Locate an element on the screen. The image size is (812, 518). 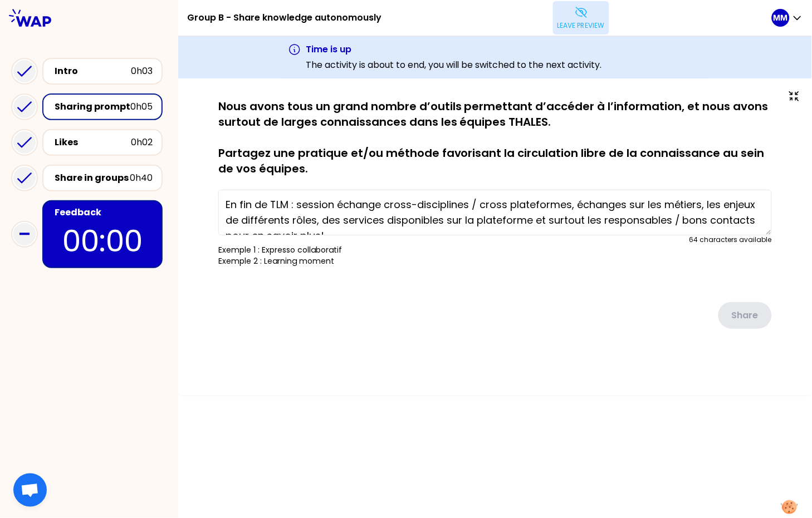
div: 0h05 is located at coordinates (141, 107).